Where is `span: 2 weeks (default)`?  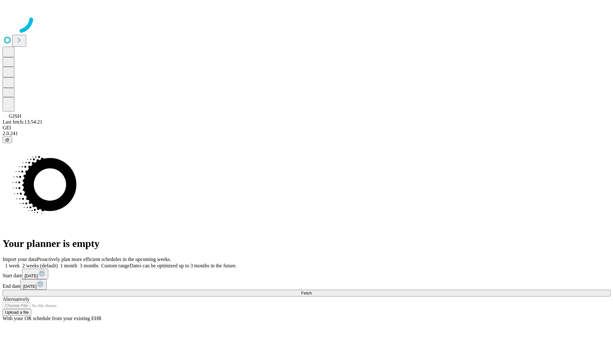
span: 2 weeks (default) is located at coordinates (40, 265).